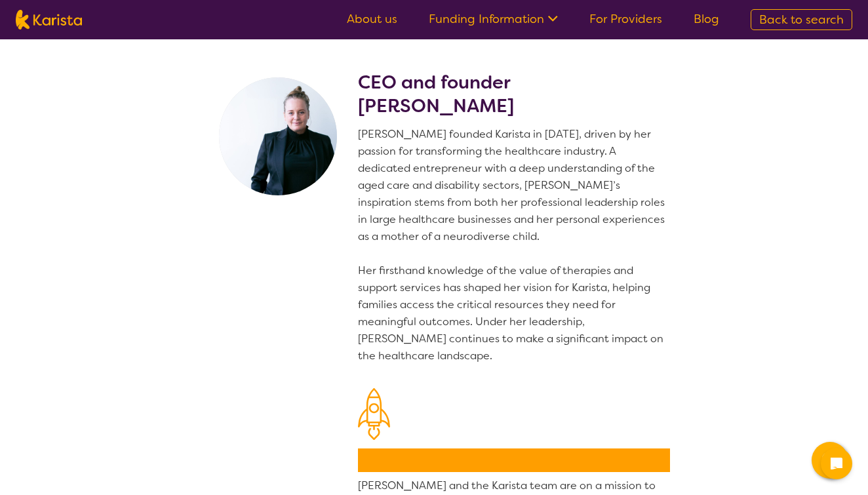  What do you see at coordinates (49, 20) in the screenshot?
I see `img: Karista logo` at bounding box center [49, 20].